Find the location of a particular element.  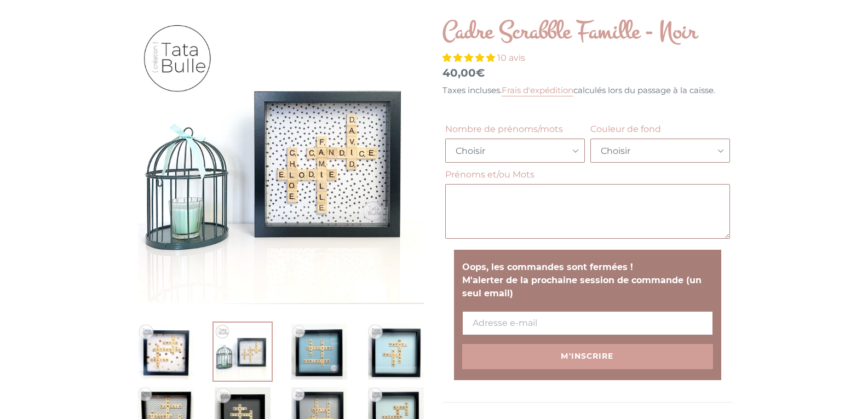

span: 5.00 stars is located at coordinates (470, 58).